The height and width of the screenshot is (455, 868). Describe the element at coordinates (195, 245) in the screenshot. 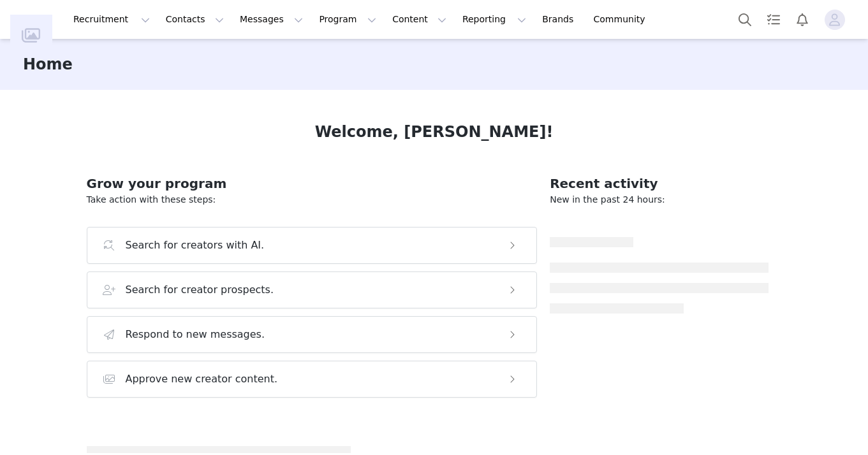

I see `h3: Search for creators with AI.` at that location.